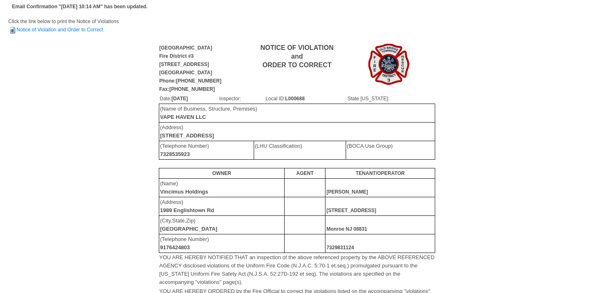  Describe the element at coordinates (184, 191) in the screenshot. I see `b: Vincimus Holdings` at that location.